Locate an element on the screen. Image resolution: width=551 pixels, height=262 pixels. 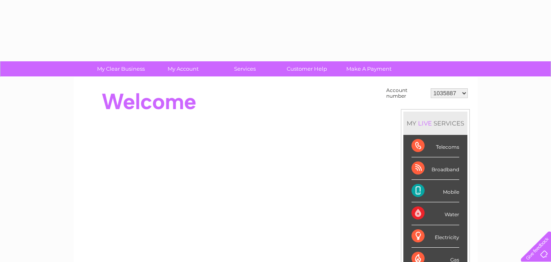
a: My Clear Business is located at coordinates (121, 69).